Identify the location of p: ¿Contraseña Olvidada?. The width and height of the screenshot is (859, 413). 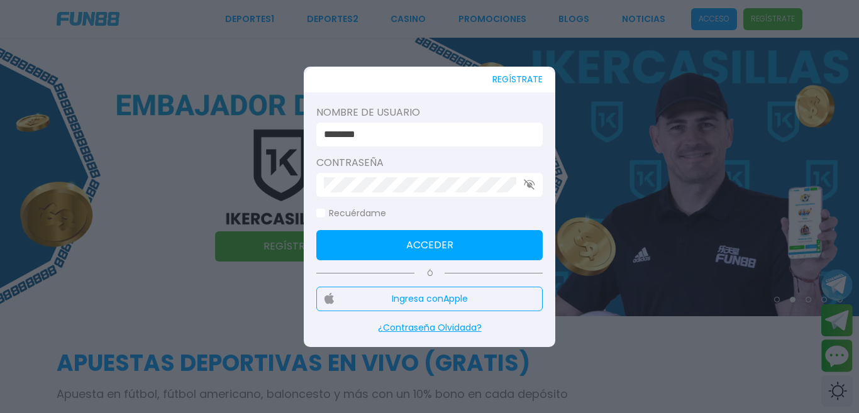
(429, 328).